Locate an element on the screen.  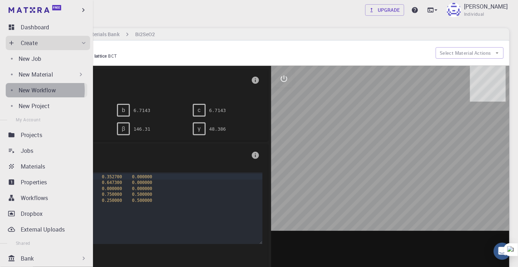
p: New Job is located at coordinates (30, 59).